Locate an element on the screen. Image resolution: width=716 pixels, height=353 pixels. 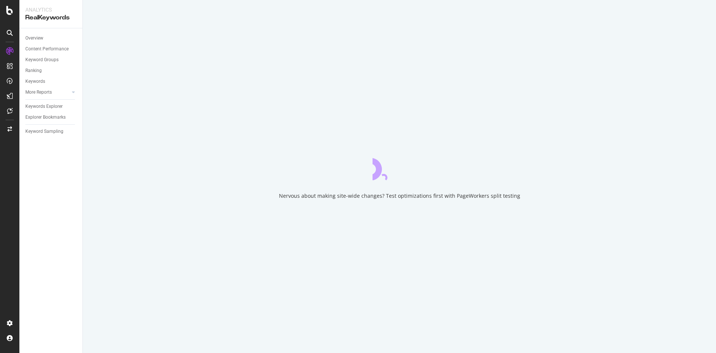
div: Keywords Explorer is located at coordinates (44, 106).